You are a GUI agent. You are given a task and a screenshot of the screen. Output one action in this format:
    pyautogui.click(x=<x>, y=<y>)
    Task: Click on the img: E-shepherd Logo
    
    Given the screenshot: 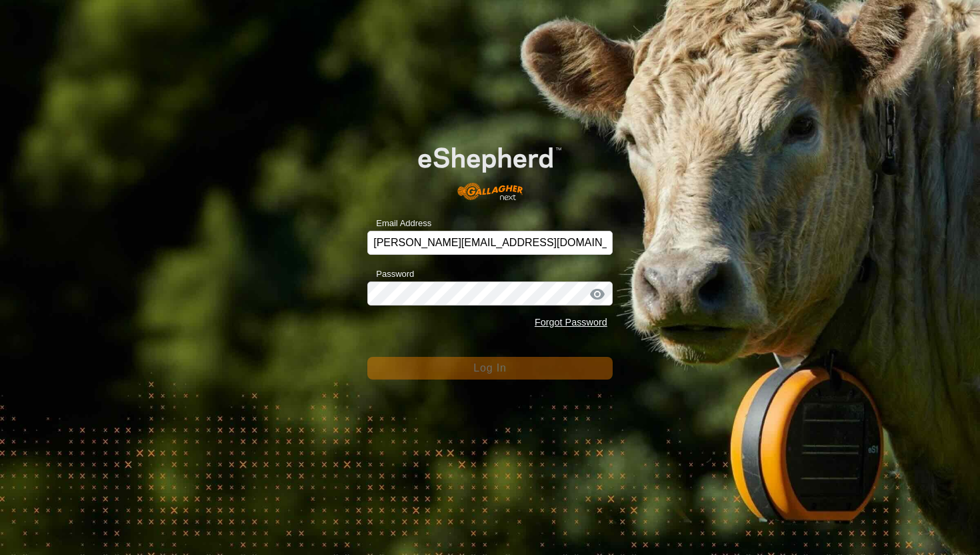 What is the action you would take?
    pyautogui.click(x=490, y=168)
    